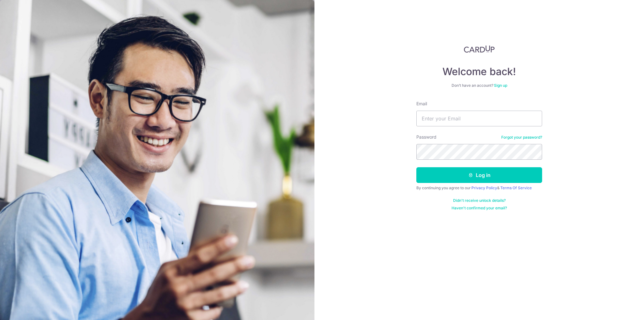 Image resolution: width=644 pixels, height=320 pixels. Describe the element at coordinates (522, 137) in the screenshot. I see `a: Forgot your password?` at that location.